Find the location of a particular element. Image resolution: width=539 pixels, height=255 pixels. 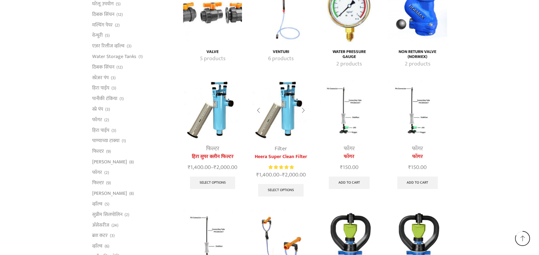

h4: Valve is located at coordinates (212, 52).